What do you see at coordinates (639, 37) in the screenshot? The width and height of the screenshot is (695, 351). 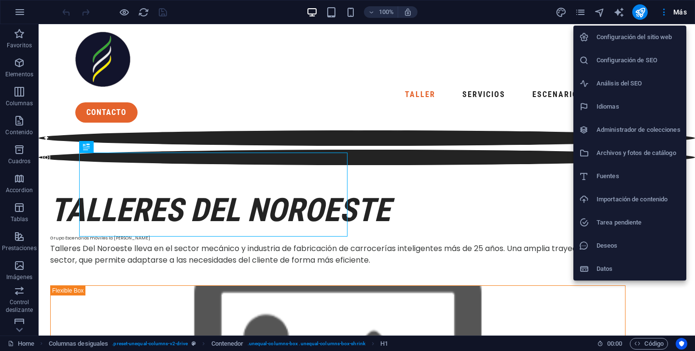 I see `h6: Configuración del sitio web` at bounding box center [639, 37].